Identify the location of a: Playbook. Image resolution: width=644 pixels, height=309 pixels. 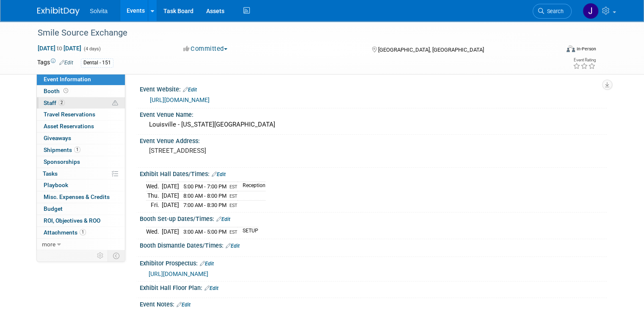
(81, 185).